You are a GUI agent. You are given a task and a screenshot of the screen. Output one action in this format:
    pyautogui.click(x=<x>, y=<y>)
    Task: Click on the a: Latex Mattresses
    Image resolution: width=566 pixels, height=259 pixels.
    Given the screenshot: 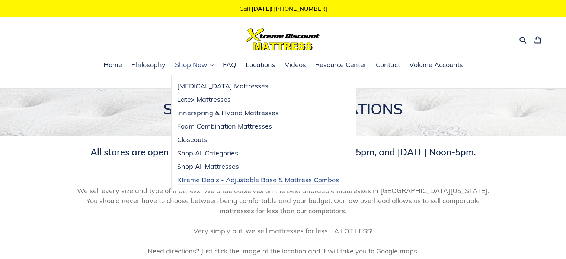 What is the action you would take?
    pyautogui.click(x=258, y=99)
    